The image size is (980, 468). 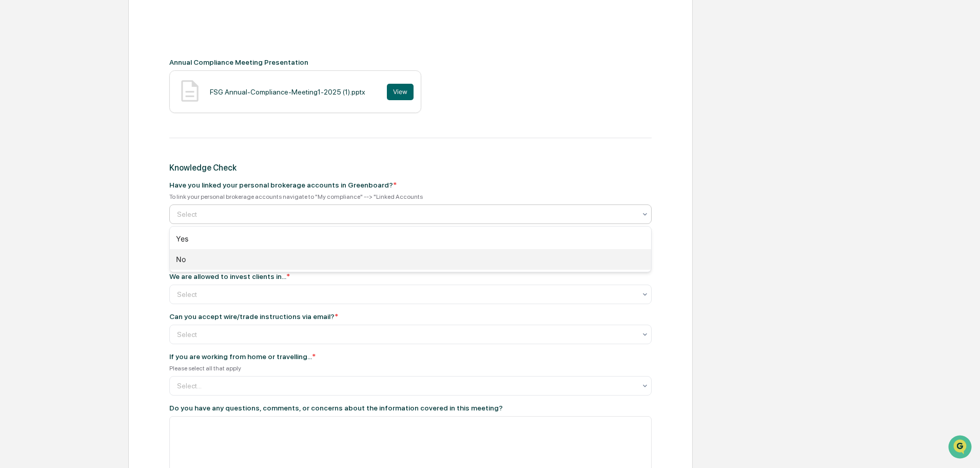 What do you see at coordinates (13, 13) in the screenshot?
I see `img: f2157a4c-a0d3-4daa-907e-bb6f0de503a5-1751232295721` at bounding box center [13, 13].